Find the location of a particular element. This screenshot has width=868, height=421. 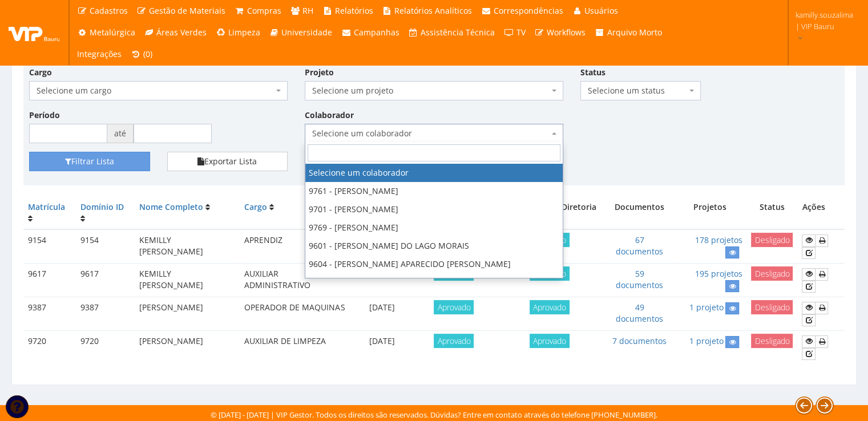

span: Compras is located at coordinates (264, 10).